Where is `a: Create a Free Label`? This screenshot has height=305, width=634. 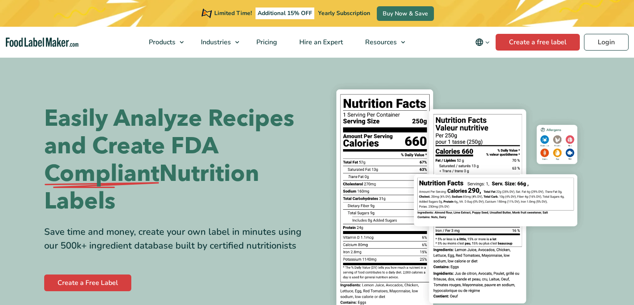
a: Create a Free Label is located at coordinates (88, 282).